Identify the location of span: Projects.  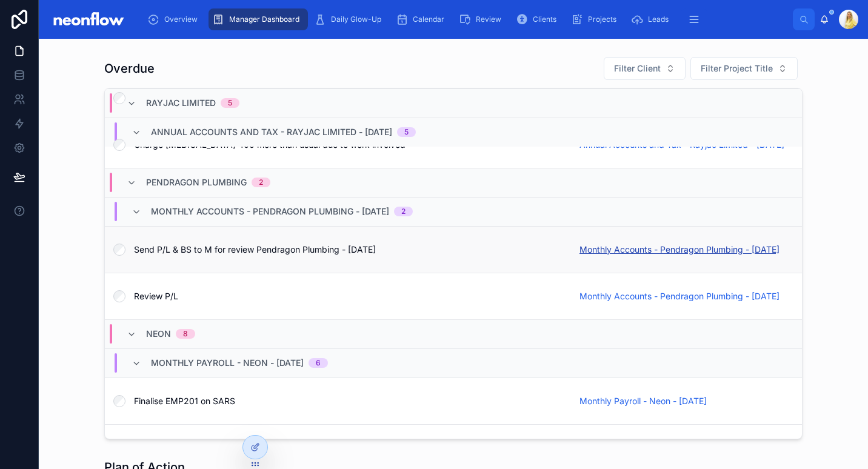
(602, 19).